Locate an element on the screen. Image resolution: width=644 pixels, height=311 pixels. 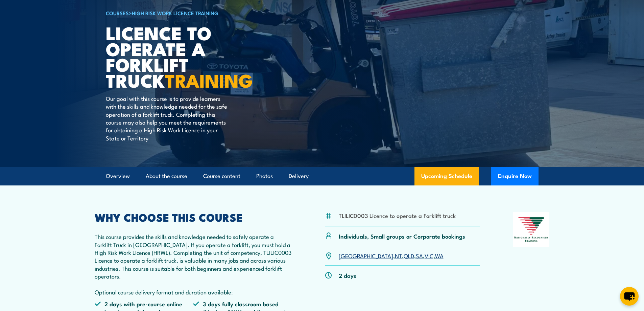
a: Overview is located at coordinates (118, 176).